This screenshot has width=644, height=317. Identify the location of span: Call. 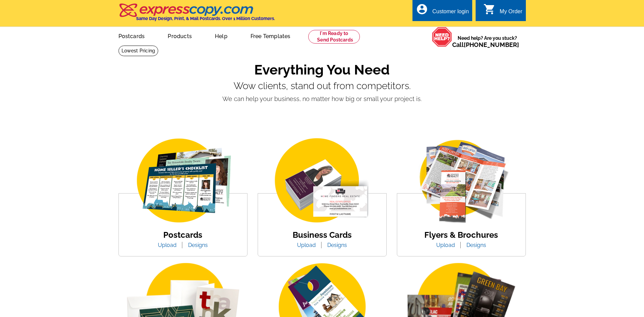
(485, 45).